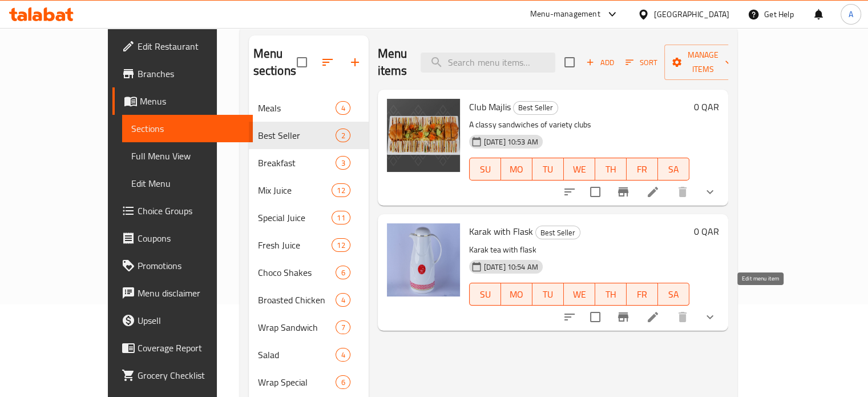 The height and width of the screenshot is (397, 868). What do you see at coordinates (579, 250) in the screenshot?
I see `p: Karak tea with flask` at bounding box center [579, 250].